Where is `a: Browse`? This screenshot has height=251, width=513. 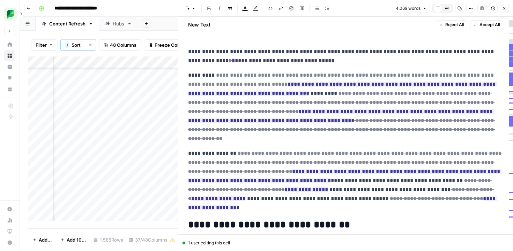 a: Browse is located at coordinates (10, 56).